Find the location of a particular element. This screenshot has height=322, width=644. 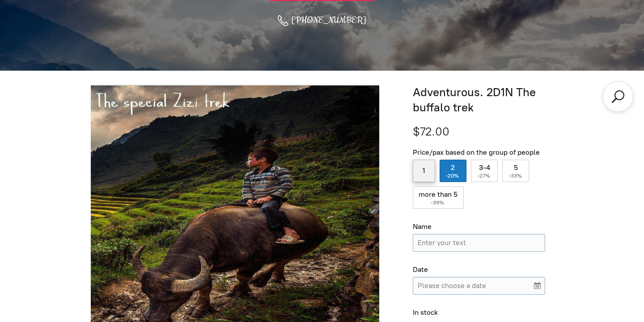

span: In stock is located at coordinates (425, 312).